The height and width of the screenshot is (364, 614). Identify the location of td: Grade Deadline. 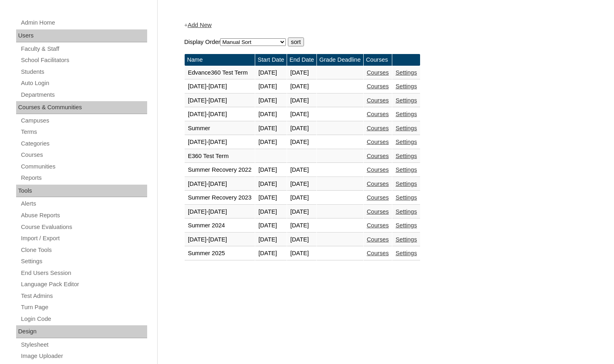
(340, 60).